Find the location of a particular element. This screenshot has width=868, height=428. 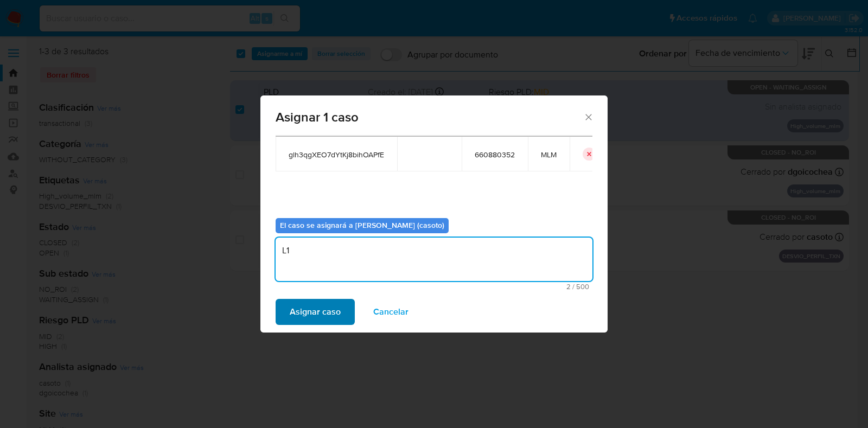

button: Asignar caso is located at coordinates (315, 312).